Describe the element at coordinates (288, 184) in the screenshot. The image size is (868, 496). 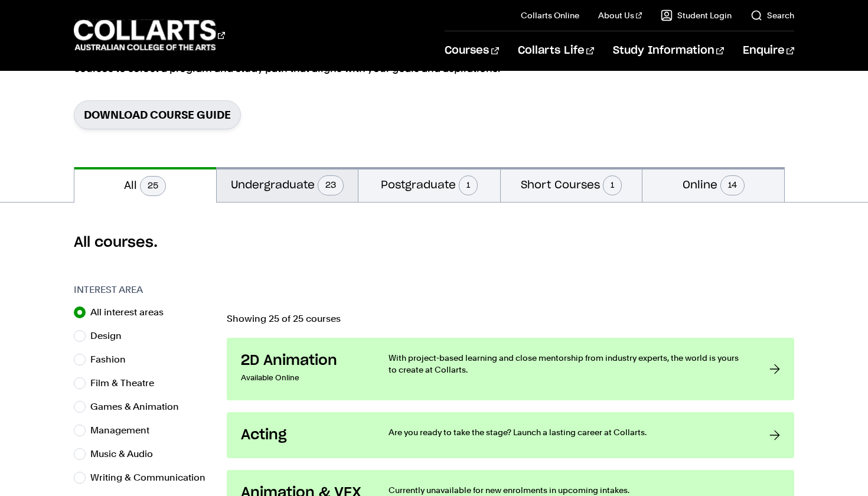
I see `button: Undergraduate23` at that location.